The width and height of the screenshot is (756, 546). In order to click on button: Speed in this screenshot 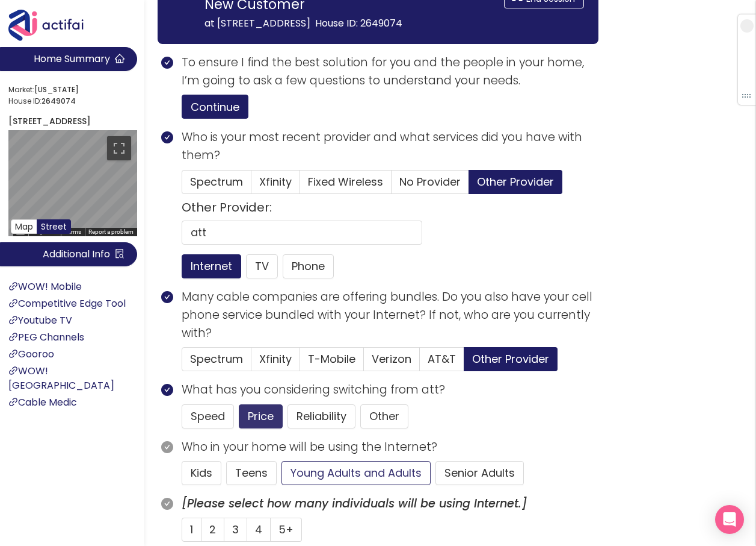, I will do `click(208, 416)`.